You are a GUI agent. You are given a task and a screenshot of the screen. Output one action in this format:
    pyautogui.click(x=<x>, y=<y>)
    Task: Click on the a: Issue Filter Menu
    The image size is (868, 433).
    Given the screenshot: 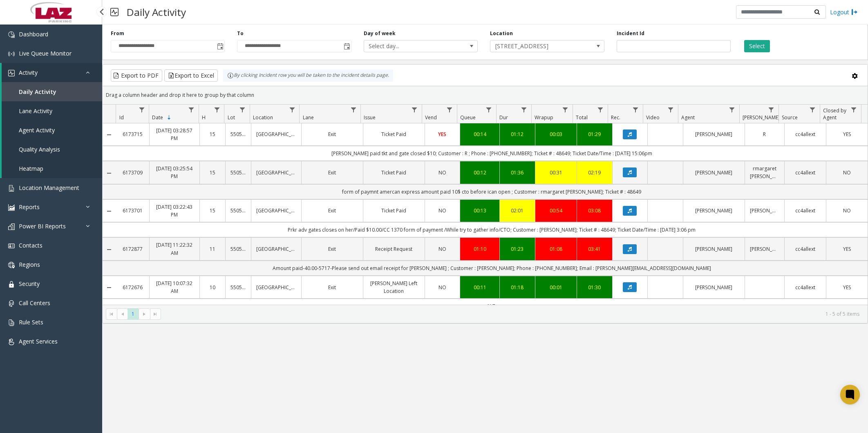 What is the action you would take?
    pyautogui.click(x=414, y=110)
    